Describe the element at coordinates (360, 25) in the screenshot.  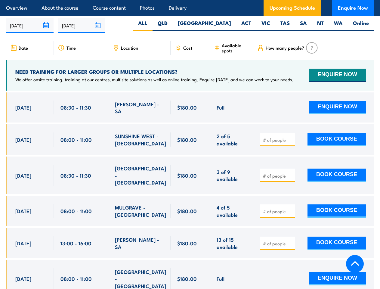
I see `label: Online` at that location.